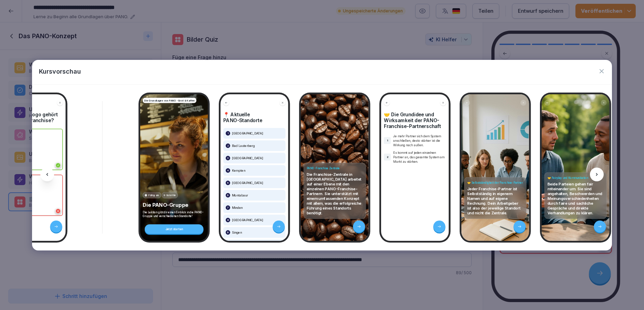  Describe the element at coordinates (495, 183) in the screenshot. I see `h4: 🤝 Selbstständigkeit der Franchise-Partner` at that location.